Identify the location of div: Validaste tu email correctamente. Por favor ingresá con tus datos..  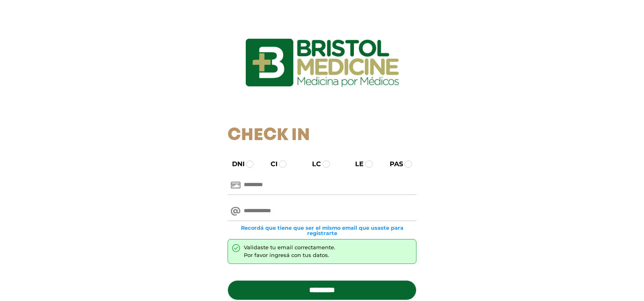
(289, 251).